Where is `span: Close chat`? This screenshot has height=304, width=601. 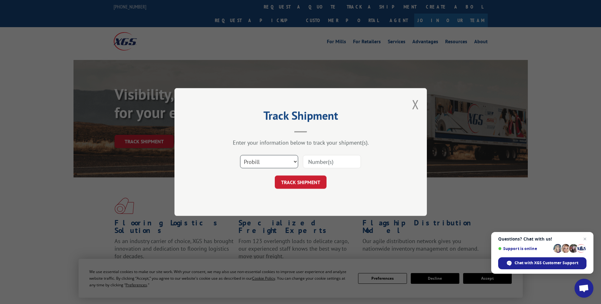
span: Close chat is located at coordinates (585, 239).